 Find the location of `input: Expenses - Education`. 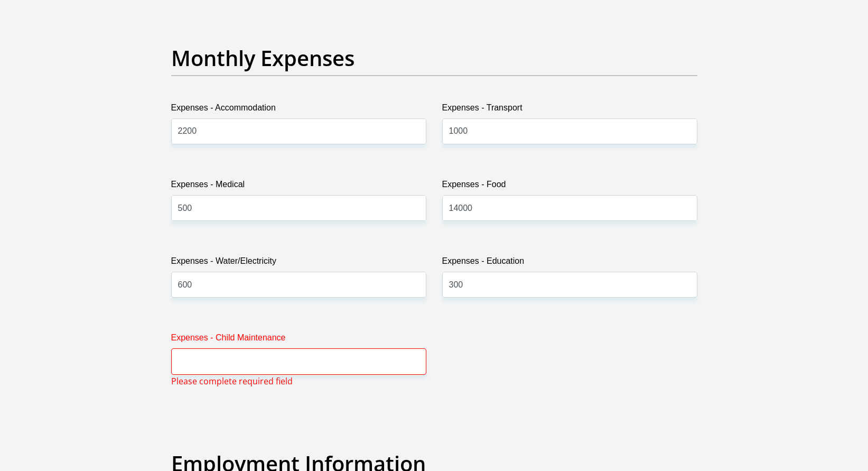

input: Expenses - Education is located at coordinates (569, 284).